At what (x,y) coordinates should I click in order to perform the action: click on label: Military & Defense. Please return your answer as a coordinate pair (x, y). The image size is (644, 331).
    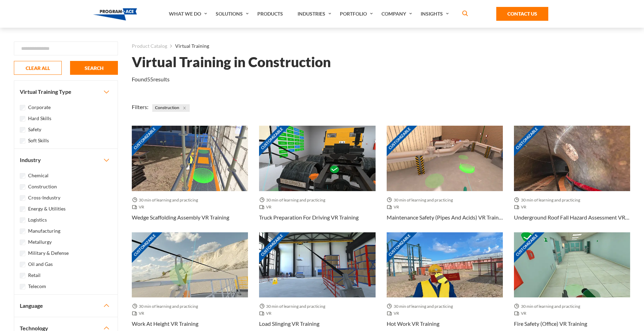
    Looking at the image, I should click on (48, 253).